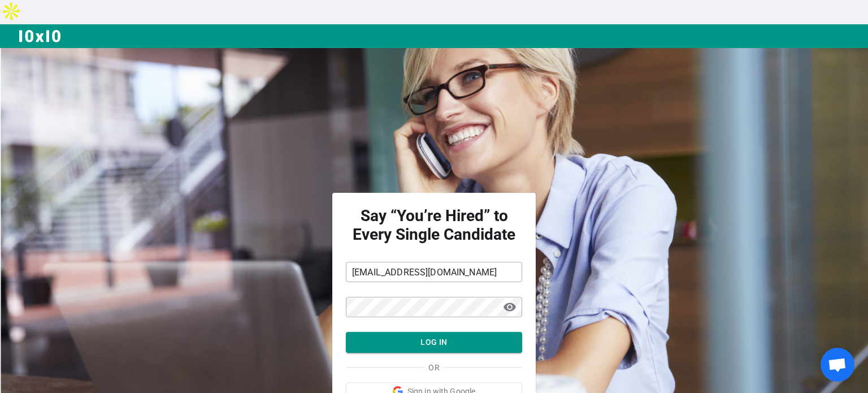 This screenshot has width=868, height=393. Describe the element at coordinates (434, 225) in the screenshot. I see `strong: Say “You’re Hired” to Every Single Candidate` at that location.